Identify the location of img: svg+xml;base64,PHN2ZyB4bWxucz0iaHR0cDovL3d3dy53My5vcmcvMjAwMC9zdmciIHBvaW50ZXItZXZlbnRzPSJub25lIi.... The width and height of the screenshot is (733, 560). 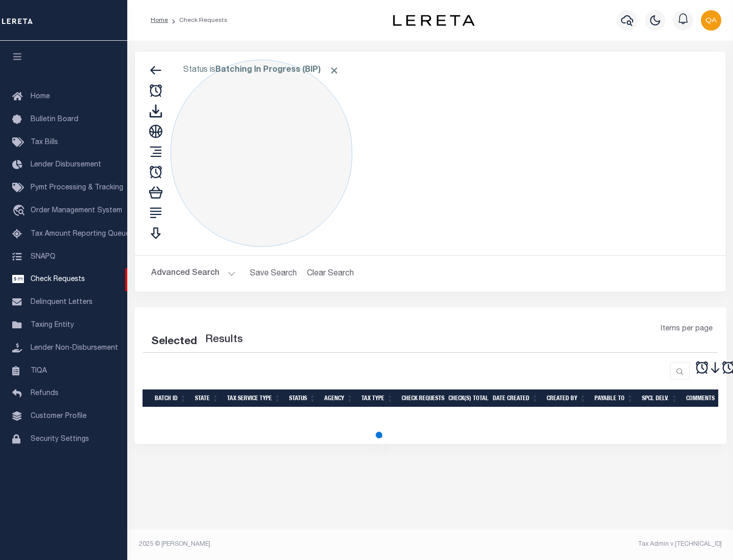
(711, 21).